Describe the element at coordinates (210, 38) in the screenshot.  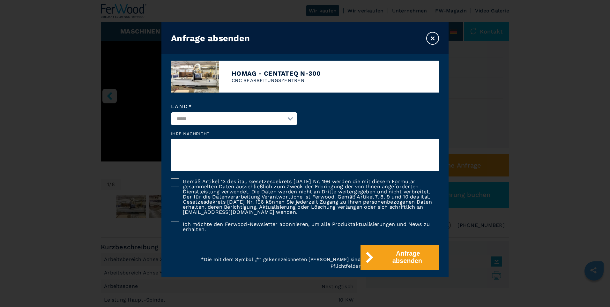
I see `h3: Anfrage absenden` at that location.